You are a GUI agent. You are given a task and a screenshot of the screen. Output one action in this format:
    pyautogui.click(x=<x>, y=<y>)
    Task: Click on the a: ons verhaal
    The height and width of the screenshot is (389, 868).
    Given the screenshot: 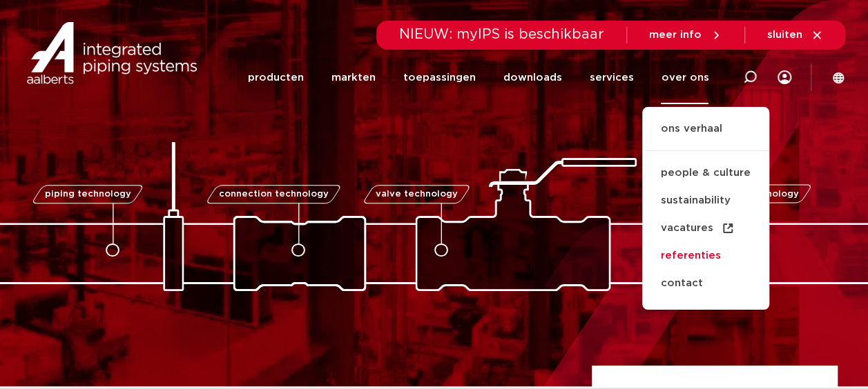 What is the action you would take?
    pyautogui.click(x=706, y=136)
    